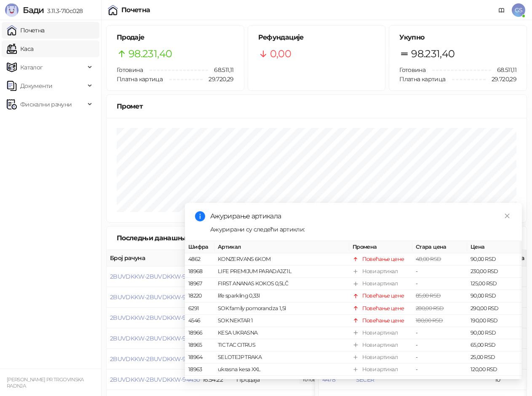  Describe the element at coordinates (172, 238) in the screenshot. I see `div: Последњи данашњи рачуни` at that location.